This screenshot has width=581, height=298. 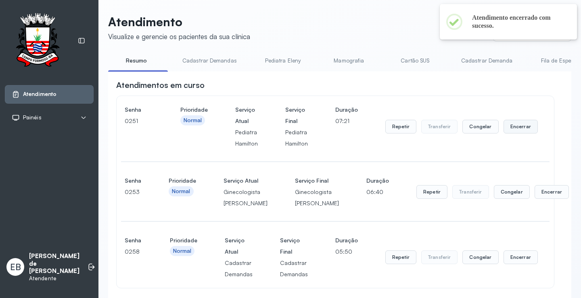 I want to click on a: Mamografia, so click(x=349, y=60).